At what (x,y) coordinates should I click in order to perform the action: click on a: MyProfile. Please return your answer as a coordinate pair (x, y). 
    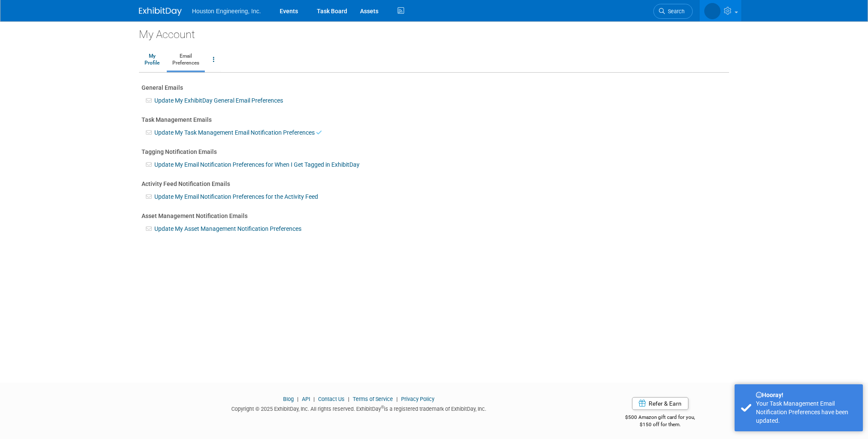
    Looking at the image, I should click on (152, 60).